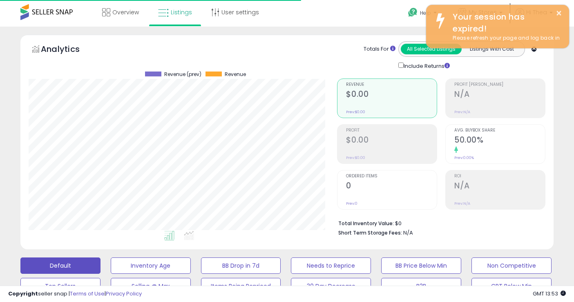 The height and width of the screenshot is (302, 574). Describe the element at coordinates (421, 266) in the screenshot. I see `button: BB Price Below Min` at that location.